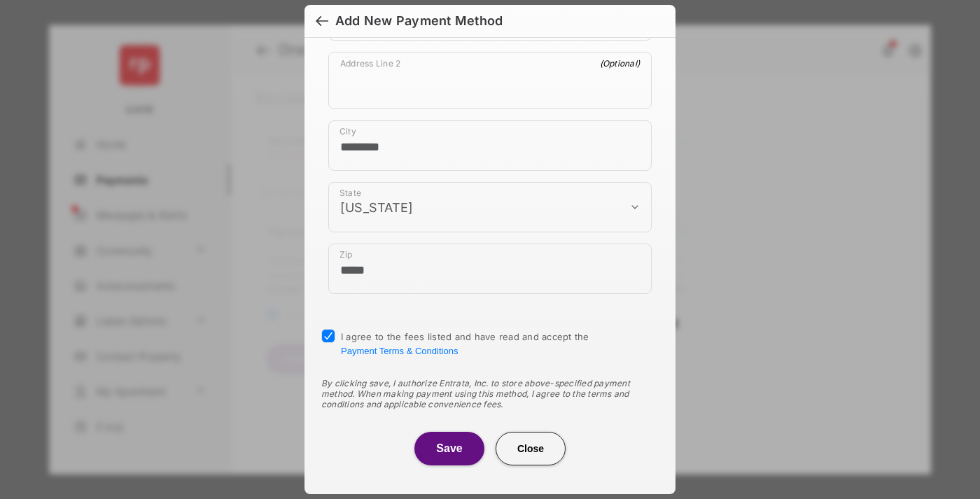 The width and height of the screenshot is (980, 499). What do you see at coordinates (490, 269) in the screenshot?
I see `div: payment_method_screening[postal_addresses][postalCode]` at bounding box center [490, 269].